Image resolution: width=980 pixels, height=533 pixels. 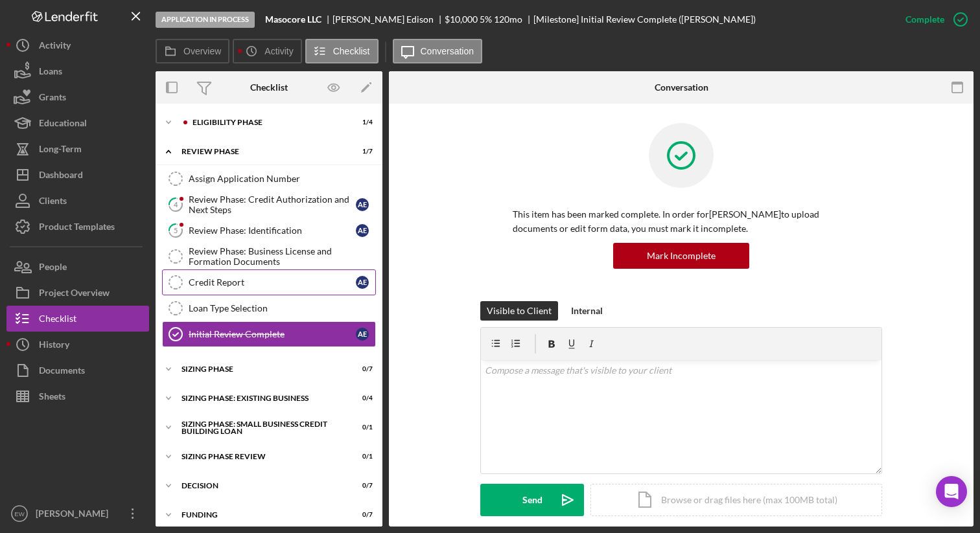 What do you see at coordinates (352, 51) in the screenshot?
I see `label: Checklist` at bounding box center [352, 51].